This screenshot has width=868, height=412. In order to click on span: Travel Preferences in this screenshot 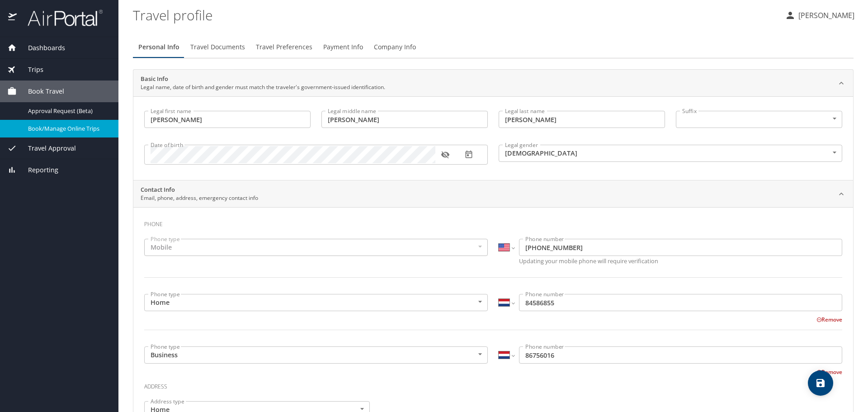, I will do `click(284, 47)`.